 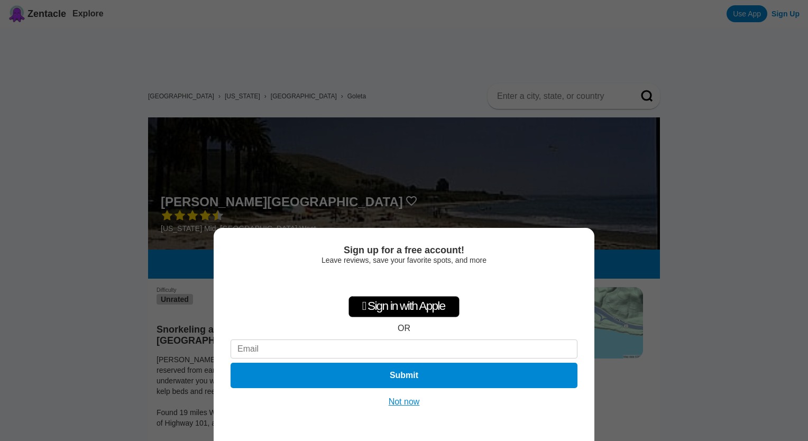 What do you see at coordinates (404, 349) in the screenshot?
I see `input: Email` at bounding box center [404, 349].